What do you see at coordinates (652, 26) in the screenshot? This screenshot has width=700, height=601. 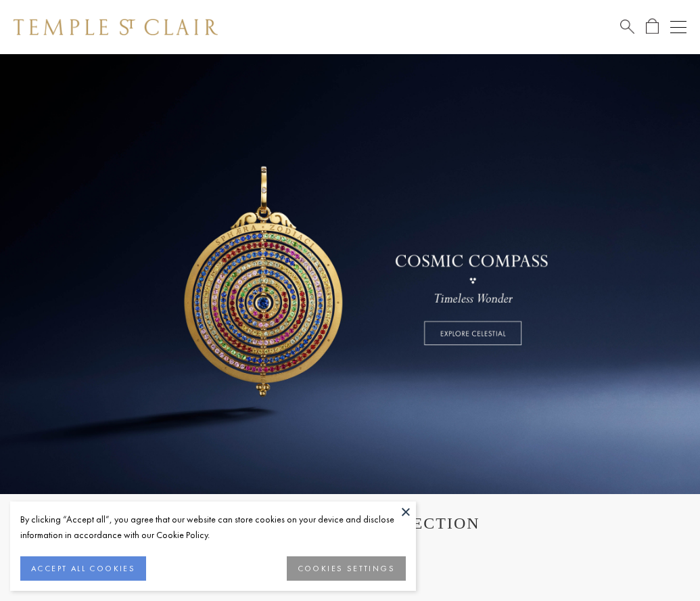 I see `a: Open Shopping Bag` at bounding box center [652, 26].